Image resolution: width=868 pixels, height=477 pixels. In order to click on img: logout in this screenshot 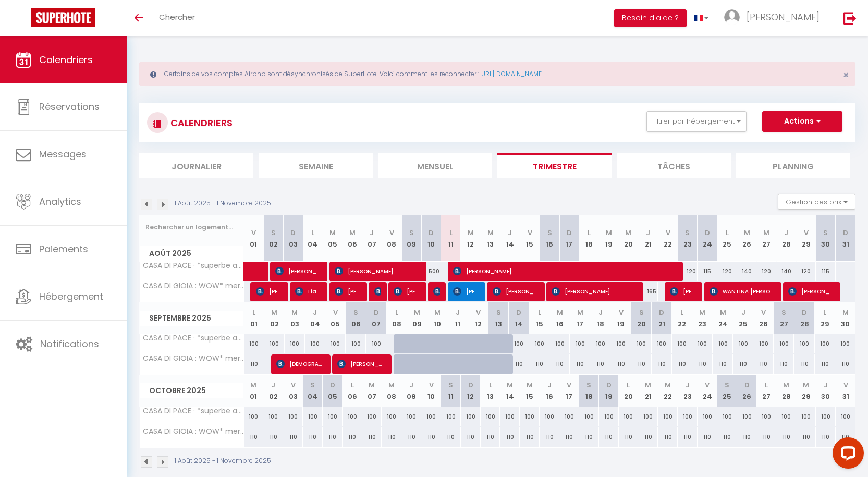, I will do `click(850, 18)`.